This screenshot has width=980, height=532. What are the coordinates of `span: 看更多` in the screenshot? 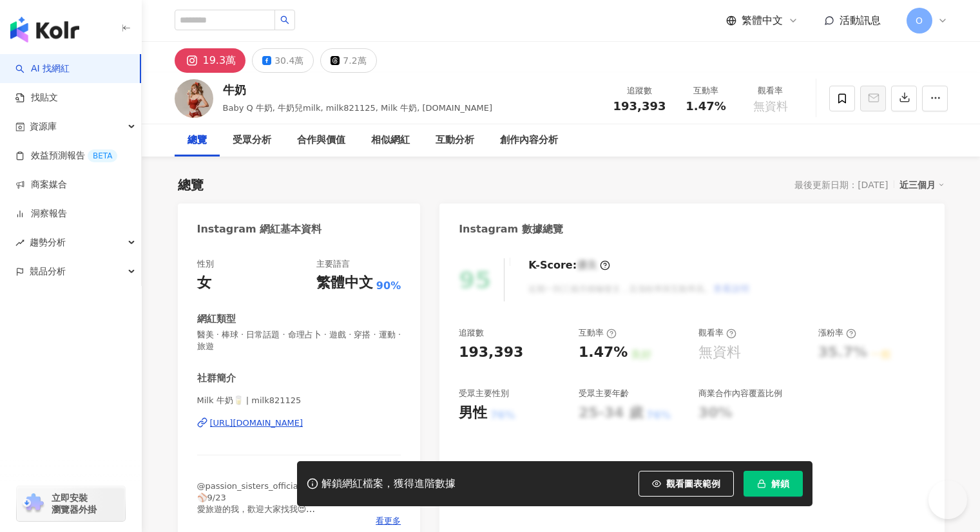 It's located at (388, 521).